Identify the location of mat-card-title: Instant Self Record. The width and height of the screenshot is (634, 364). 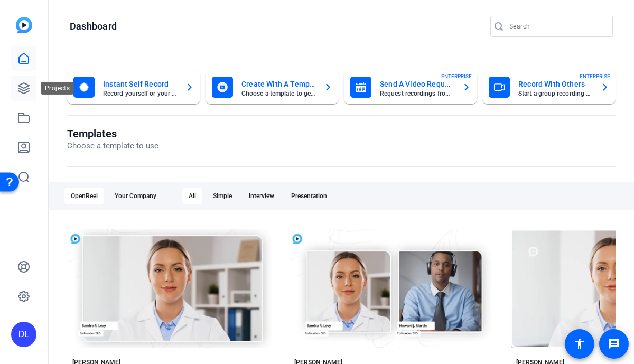
(140, 84).